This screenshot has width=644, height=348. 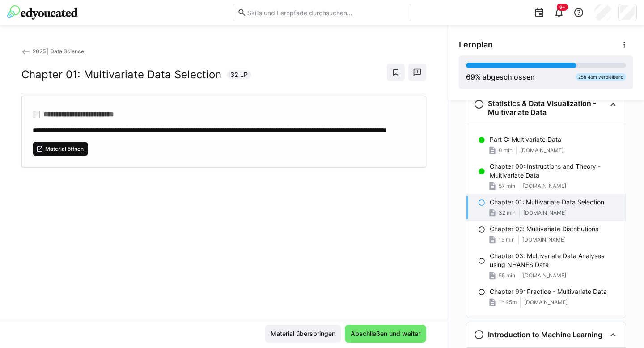 What do you see at coordinates (327, 12) in the screenshot?
I see `input: Skills und Lernpfade durchsuchen…` at bounding box center [327, 12].